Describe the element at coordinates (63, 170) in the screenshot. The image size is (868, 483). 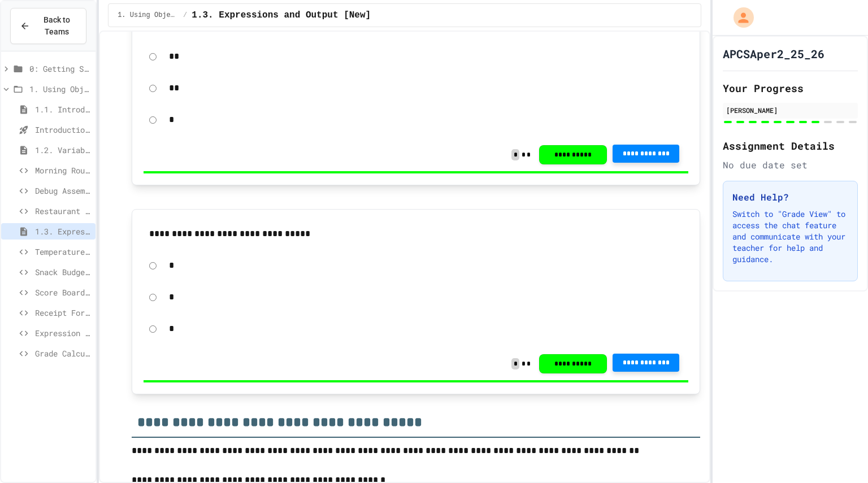
I see `span: Morning Routine Fix` at that location.